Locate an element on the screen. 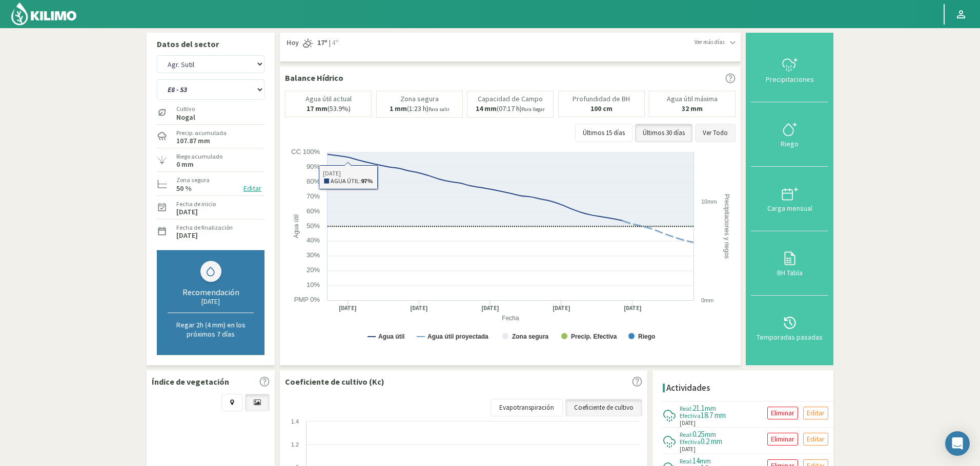 Image resolution: width=980 pixels, height=466 pixels. label: 107.87 mm is located at coordinates (193, 141).